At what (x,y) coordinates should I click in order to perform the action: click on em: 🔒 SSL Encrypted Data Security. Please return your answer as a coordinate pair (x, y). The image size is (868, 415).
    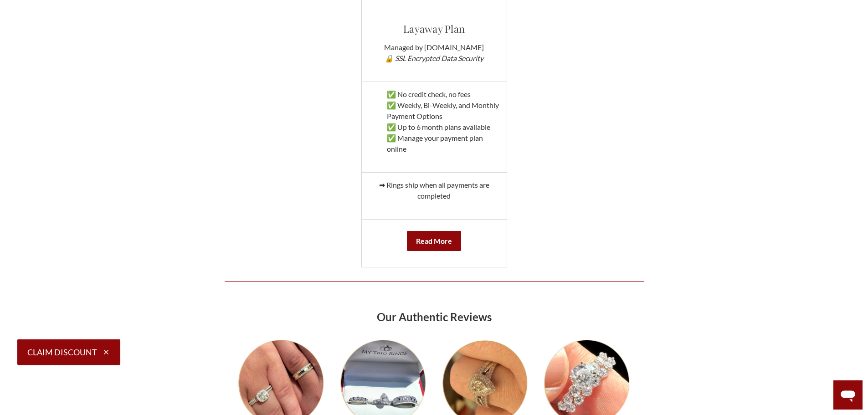
    Looking at the image, I should click on (434, 58).